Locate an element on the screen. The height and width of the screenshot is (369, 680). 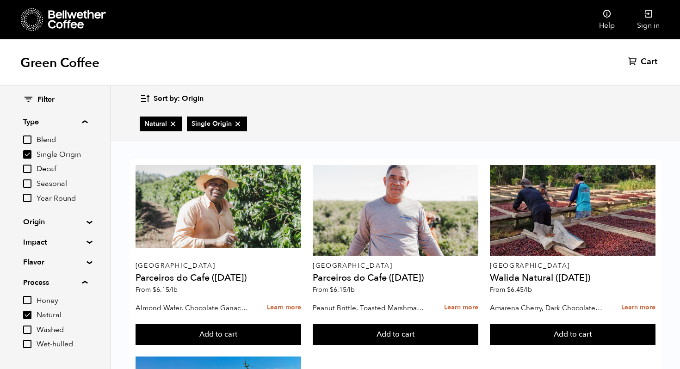
span: Cart is located at coordinates (649, 62).